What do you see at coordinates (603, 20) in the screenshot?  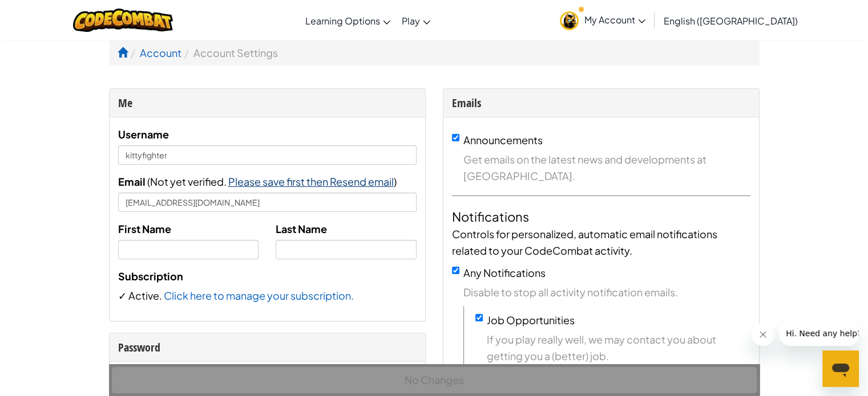 I see `a: My Account` at bounding box center [603, 20].